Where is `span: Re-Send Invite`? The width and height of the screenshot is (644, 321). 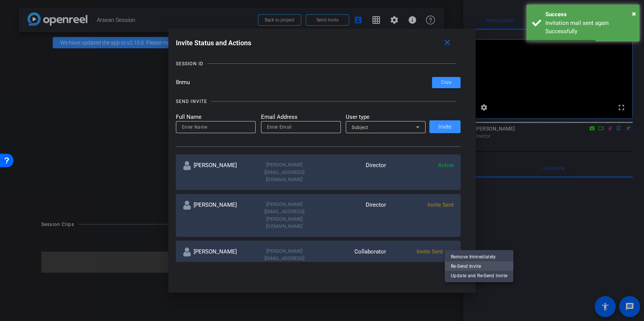
span: Re-Send Invite is located at coordinates (479, 267).